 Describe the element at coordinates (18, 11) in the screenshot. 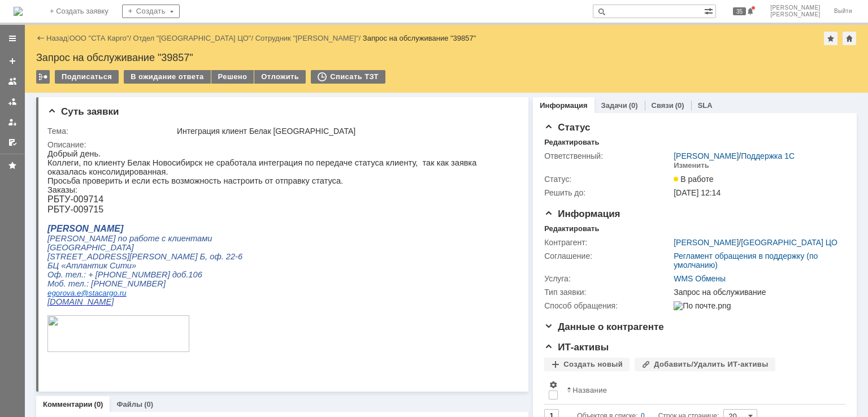

I see `img: logo` at that location.